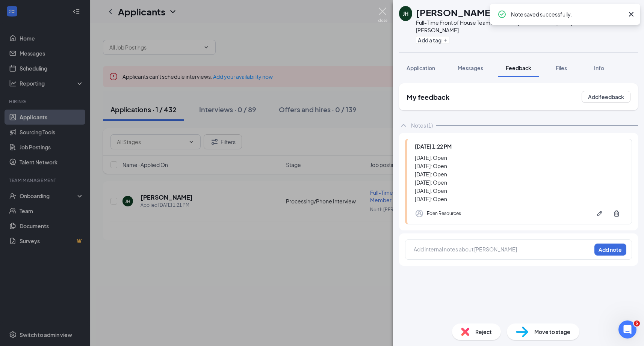 This screenshot has width=644, height=346. What do you see at coordinates (606, 97) in the screenshot?
I see `button: Add feedback` at bounding box center [606, 97].